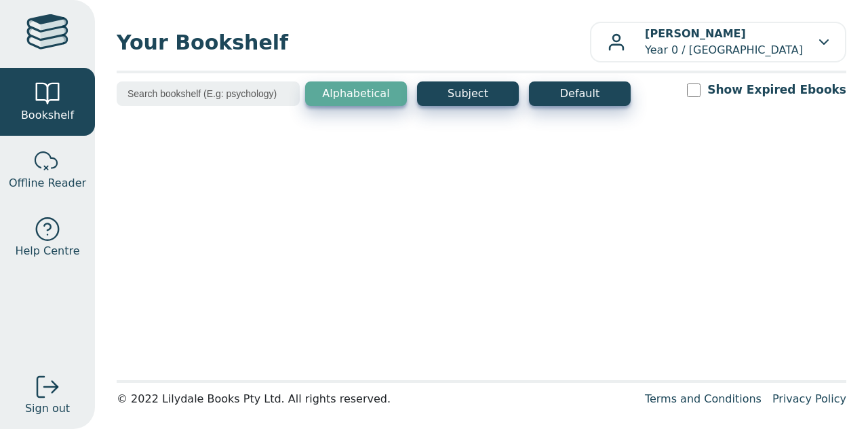  Describe the element at coordinates (353, 42) in the screenshot. I see `span: Your Bookshelf` at that location.